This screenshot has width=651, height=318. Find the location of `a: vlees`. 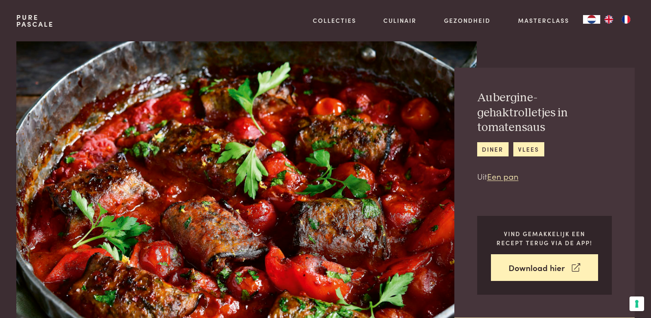

a: vlees is located at coordinates (529, 149).